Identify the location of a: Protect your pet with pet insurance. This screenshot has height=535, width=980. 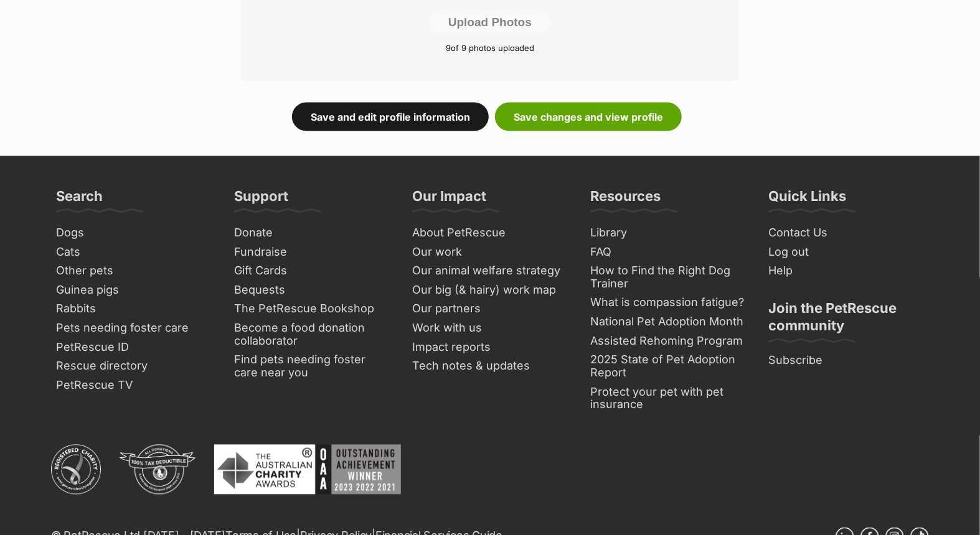
(668, 399).